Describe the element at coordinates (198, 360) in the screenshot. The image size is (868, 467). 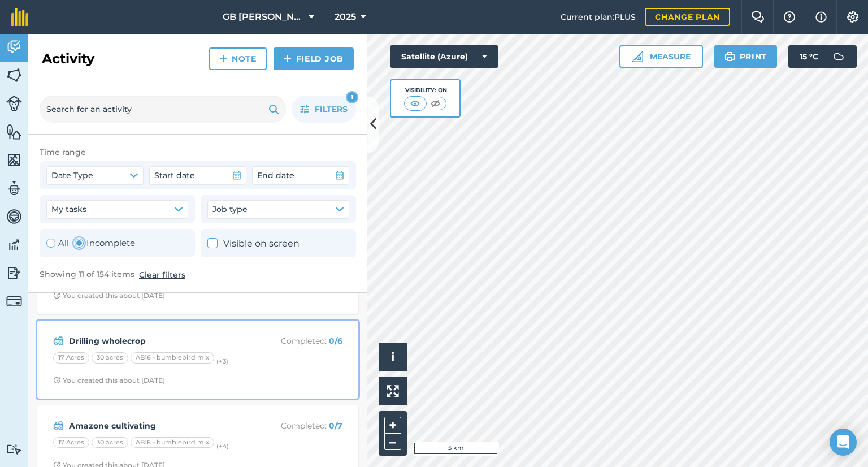
I see `a: Drilling wholecropCompleted: 0/617 Acres30 acresAB16 - bumblebird mix(+3)Clock with arrow pointin...` at that location.